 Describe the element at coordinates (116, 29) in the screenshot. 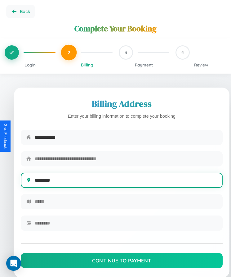

I see `h1: Complete Your Booking` at that location.